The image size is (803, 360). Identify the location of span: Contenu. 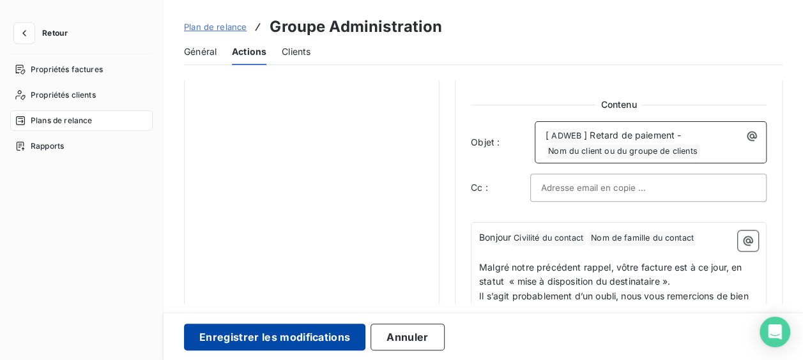
(618, 105).